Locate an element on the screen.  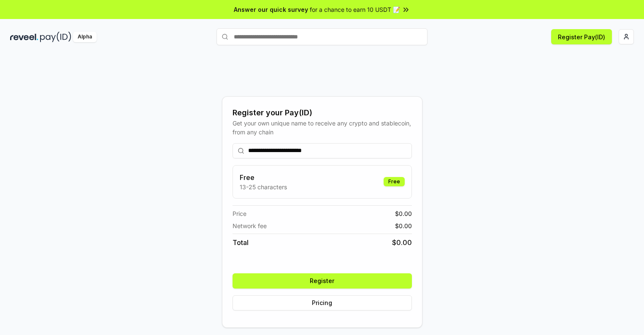
span: Total is located at coordinates (240, 243).